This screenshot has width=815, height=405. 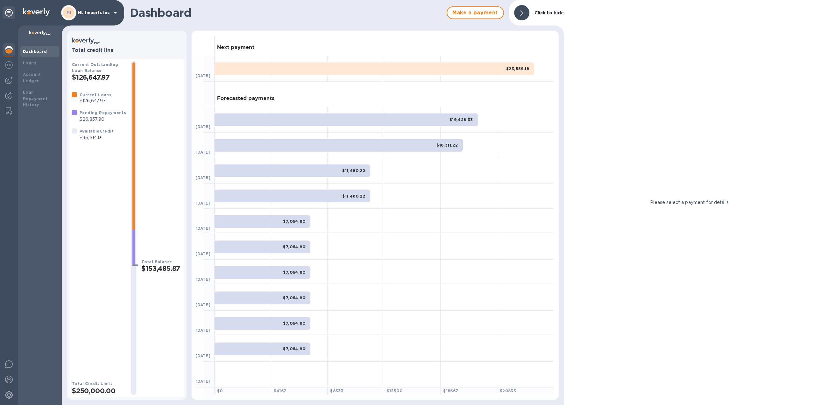 I want to click on b: Current Loans, so click(x=96, y=95).